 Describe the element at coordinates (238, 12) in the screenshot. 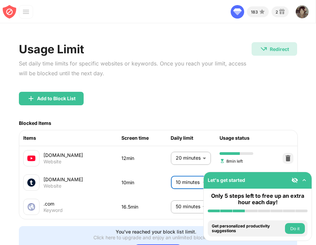

I see `img: diamond-go-unlimited.svg` at that location.